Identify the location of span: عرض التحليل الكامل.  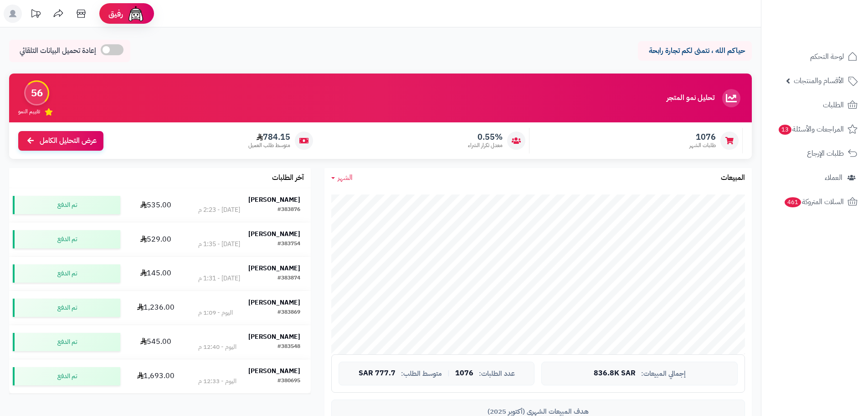
(68, 140).